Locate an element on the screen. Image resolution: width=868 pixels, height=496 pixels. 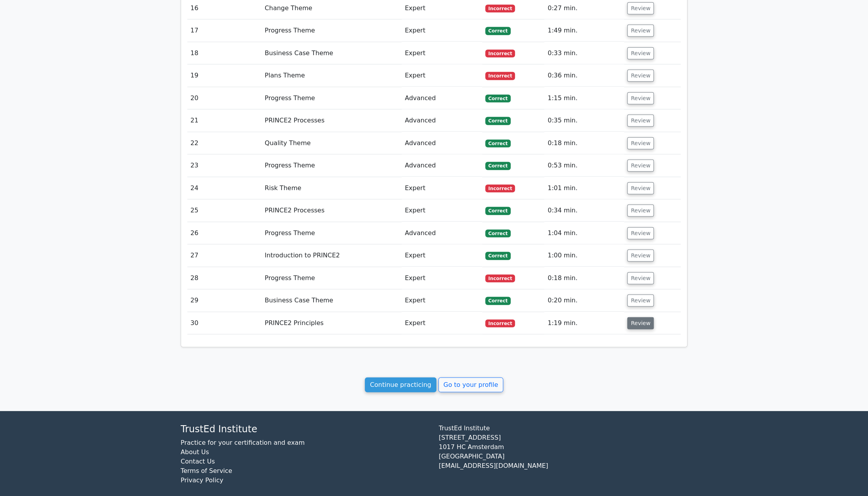
td: 1:04 min. is located at coordinates (584, 233).